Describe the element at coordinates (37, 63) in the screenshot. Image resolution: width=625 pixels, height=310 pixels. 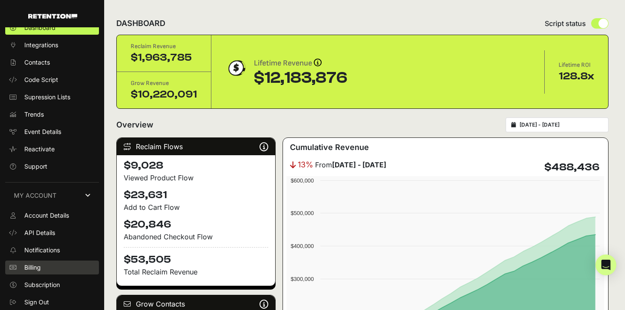
I see `span: Contacts` at that location.